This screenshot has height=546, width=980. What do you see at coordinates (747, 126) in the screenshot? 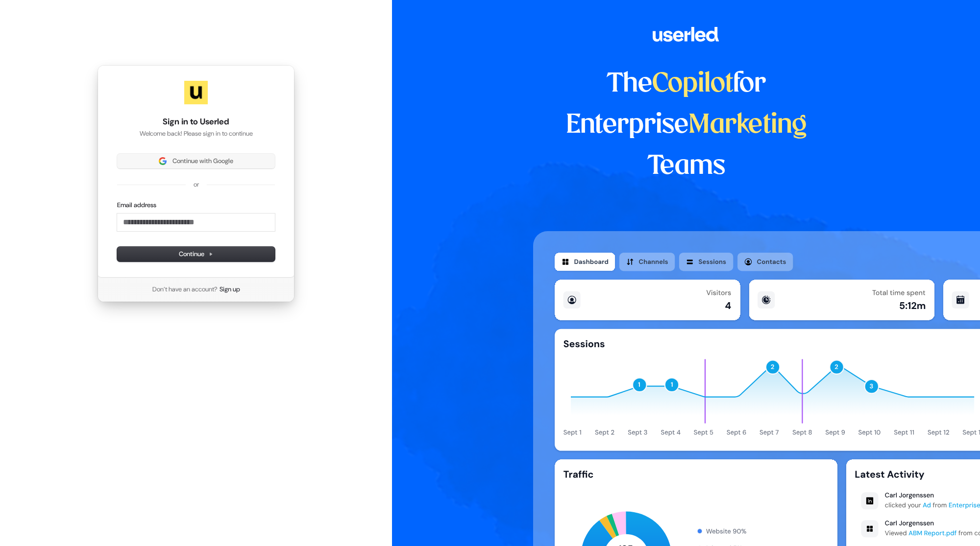
I see `span: Marketing` at bounding box center [747, 126].